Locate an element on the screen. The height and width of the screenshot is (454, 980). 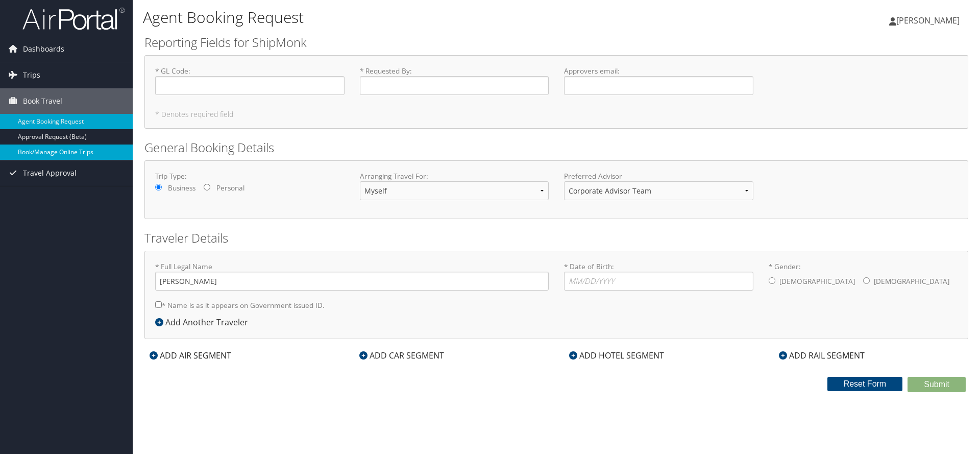
label: Preferred Advisor is located at coordinates (658, 176).